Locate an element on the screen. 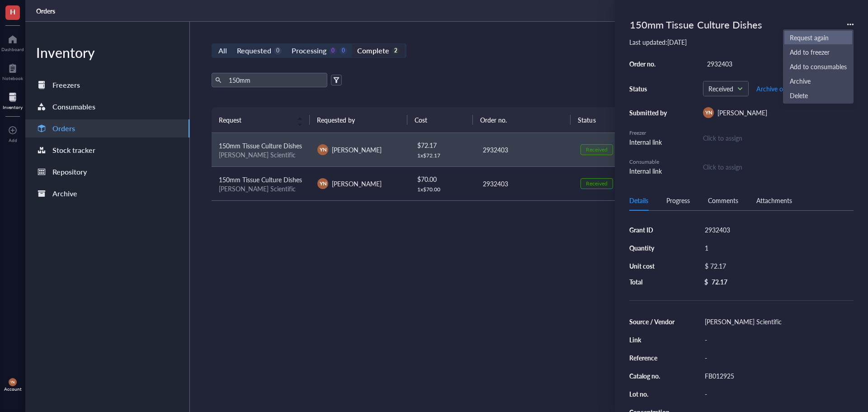 The image size is (868, 412). div: Repository is located at coordinates (70, 172).